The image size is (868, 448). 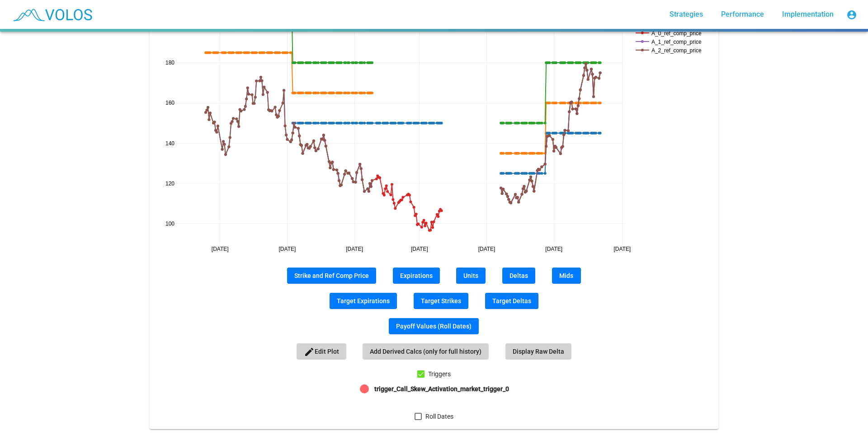 What do you see at coordinates (439, 416) in the screenshot?
I see `span: Roll Dates` at bounding box center [439, 416].